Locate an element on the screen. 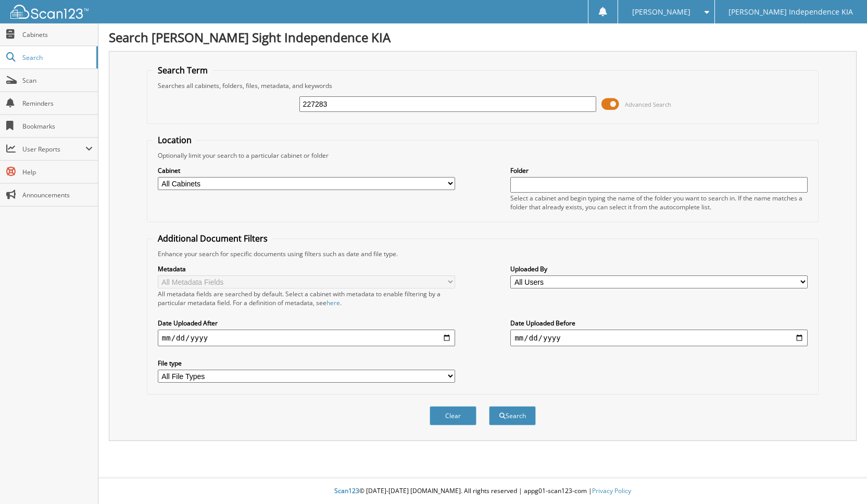  span: Bookmarks is located at coordinates (57, 126).